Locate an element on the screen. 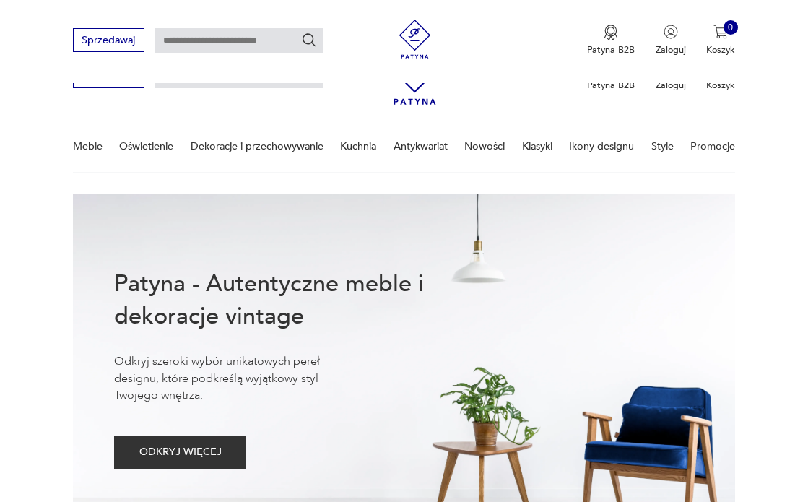  button: Szukaj is located at coordinates (309, 40).